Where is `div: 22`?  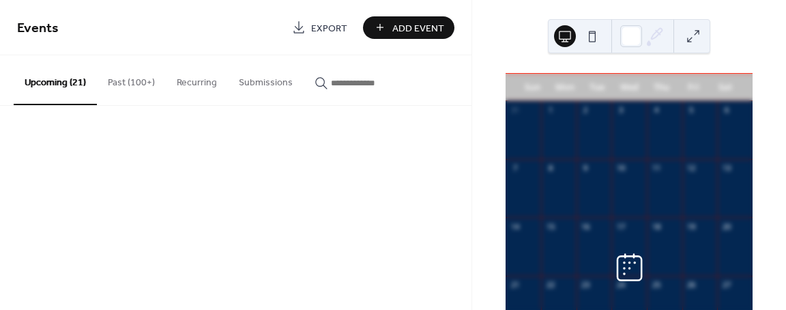 div: 22 is located at coordinates (550, 284).